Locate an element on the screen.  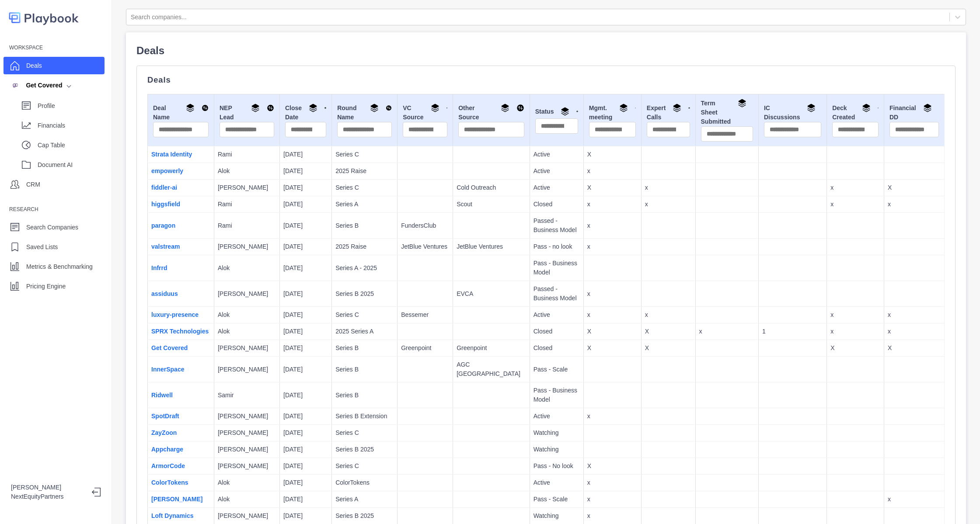
a: assiduus is located at coordinates (164, 294).